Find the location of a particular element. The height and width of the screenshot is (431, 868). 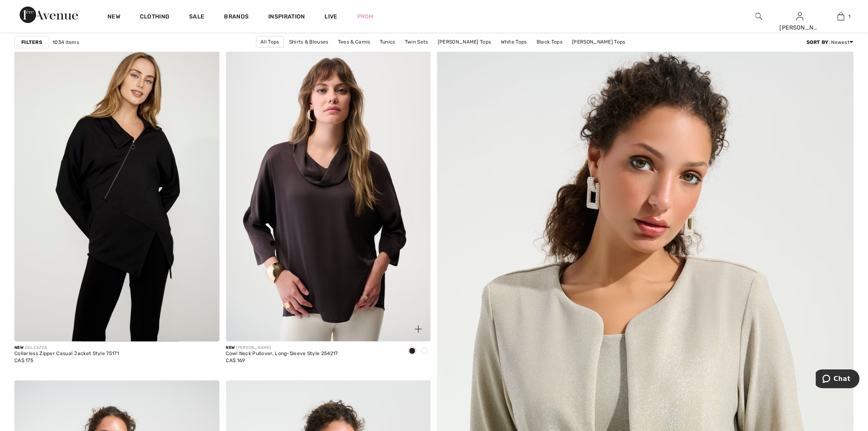

a: Collarless Zipper Casual Jacket Style 75171. Black is located at coordinates (117, 187).